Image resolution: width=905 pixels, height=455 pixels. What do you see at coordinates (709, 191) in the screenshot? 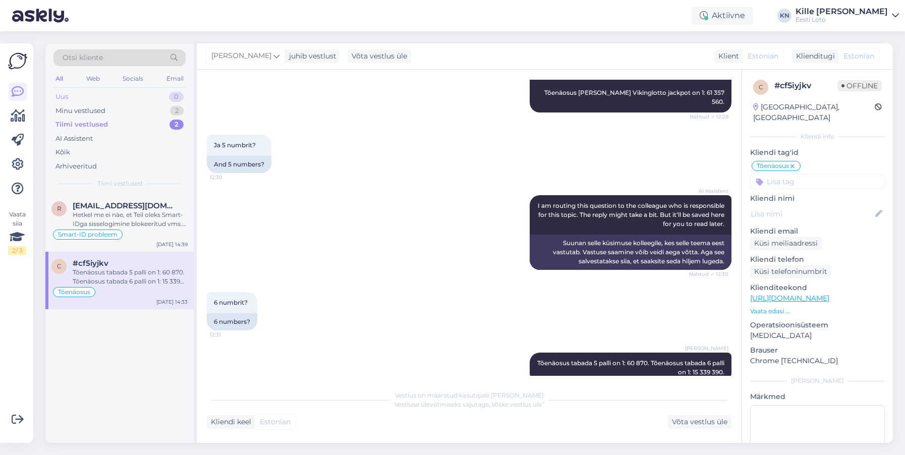
I see `span: AI Assistent` at bounding box center [709, 191].